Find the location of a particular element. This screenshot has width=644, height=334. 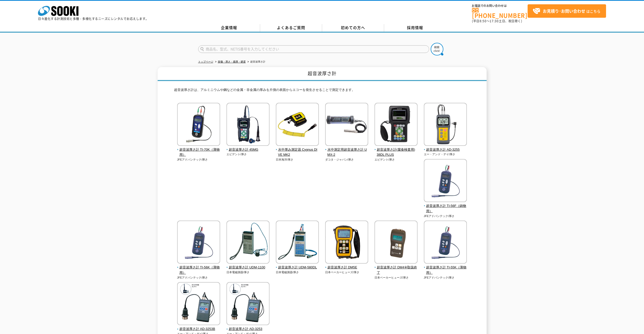

span: 超音波厚さ計 TI-56K（薄物用） is located at coordinates (199, 271).